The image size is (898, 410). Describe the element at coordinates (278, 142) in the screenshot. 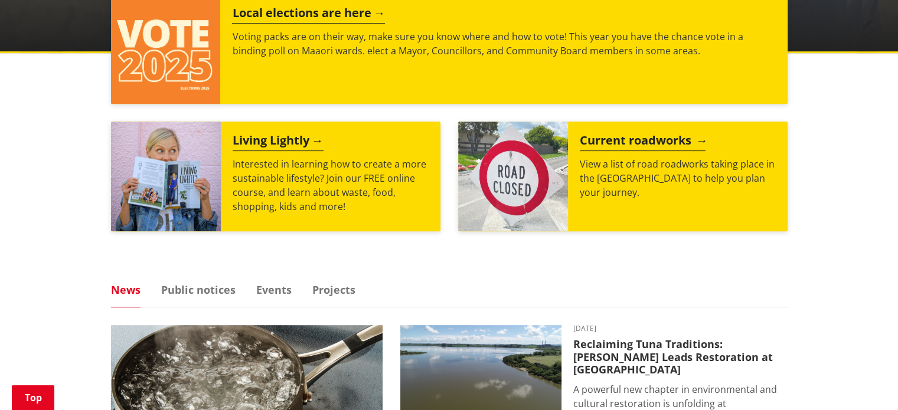

I see `h2: Living Lightly` at that location.